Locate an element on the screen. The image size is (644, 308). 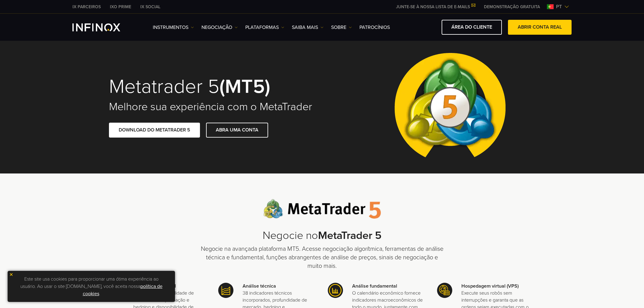
span: pt is located at coordinates (559, 6).